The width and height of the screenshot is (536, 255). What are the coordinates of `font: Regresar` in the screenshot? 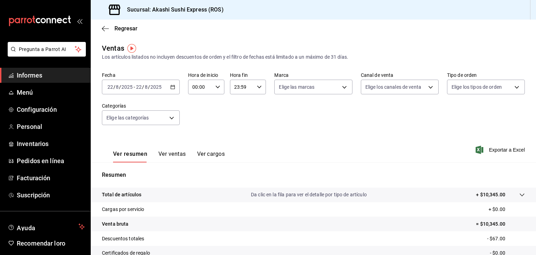 It's located at (126, 28).